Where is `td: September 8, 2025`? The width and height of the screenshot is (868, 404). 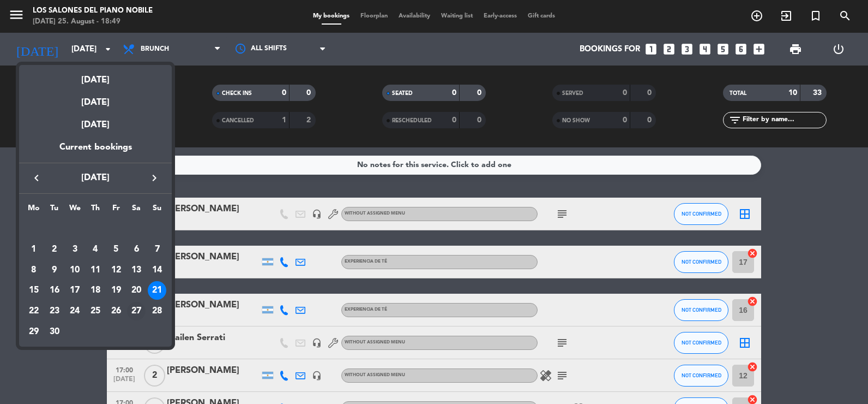 td: September 8, 2025 is located at coordinates (34, 270).